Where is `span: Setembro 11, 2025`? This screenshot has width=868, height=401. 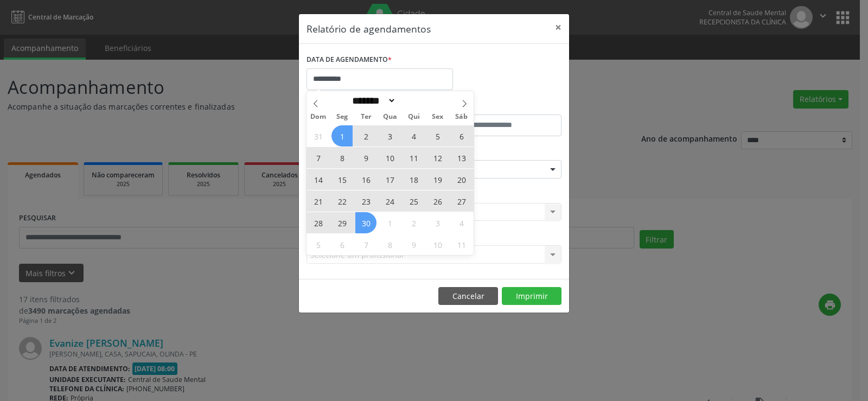 span: Setembro 11, 2025 is located at coordinates (413, 157).